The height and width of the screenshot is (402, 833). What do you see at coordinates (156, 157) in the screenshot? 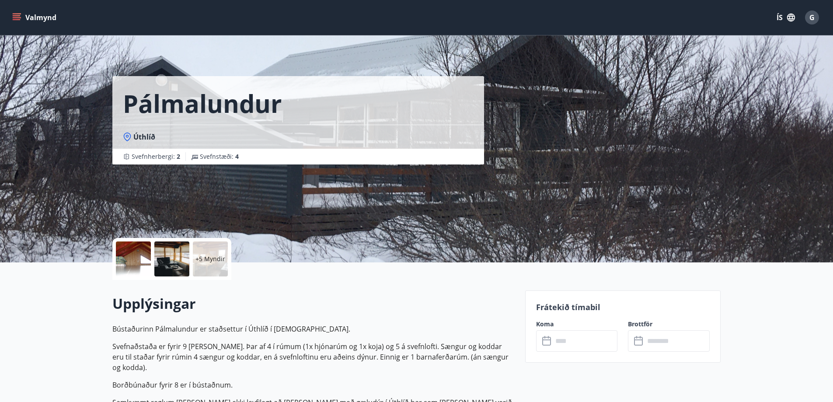
I see `span: Svefnherbergi :` at bounding box center [156, 157].